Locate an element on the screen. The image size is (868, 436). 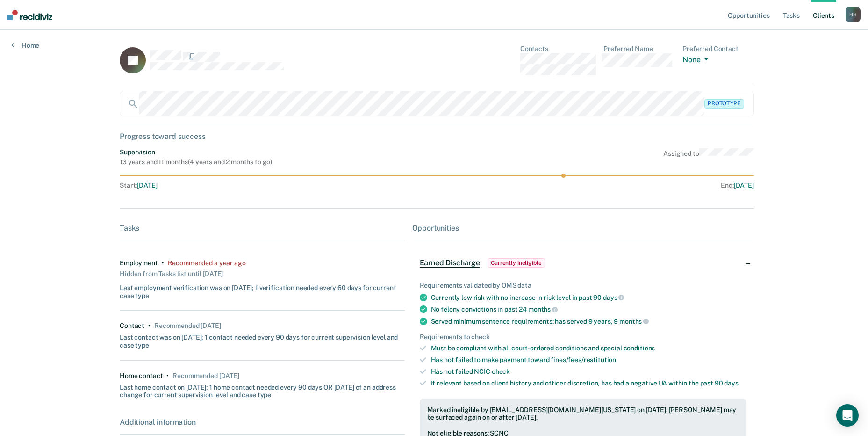
span: fines/fees/restitution is located at coordinates (583, 360).